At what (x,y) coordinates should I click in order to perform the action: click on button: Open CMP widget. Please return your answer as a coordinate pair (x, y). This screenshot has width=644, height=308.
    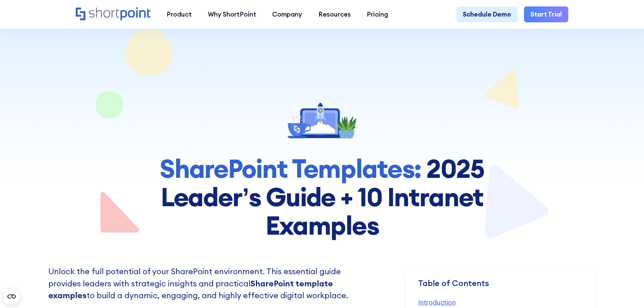
    Looking at the image, I should click on (12, 296).